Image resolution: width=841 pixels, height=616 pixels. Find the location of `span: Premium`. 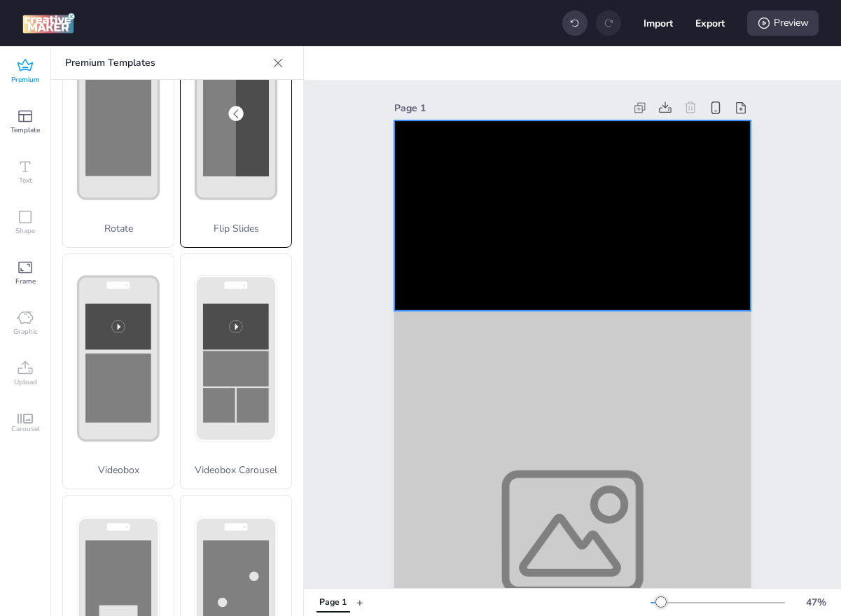

span: Premium is located at coordinates (25, 80).